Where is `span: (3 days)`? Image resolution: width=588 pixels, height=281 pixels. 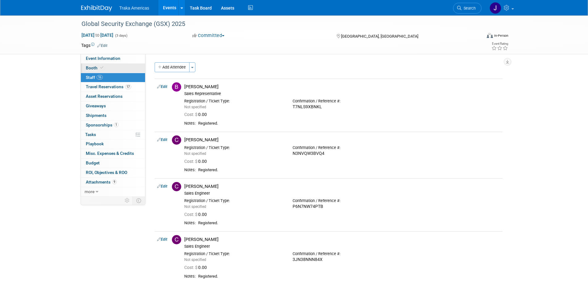 span: (3 days) is located at coordinates (121, 36).